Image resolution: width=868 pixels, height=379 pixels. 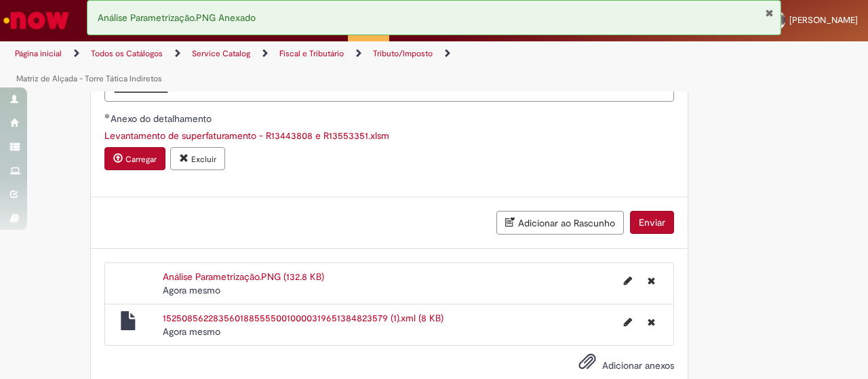 I want to click on small: Carregar, so click(x=141, y=160).